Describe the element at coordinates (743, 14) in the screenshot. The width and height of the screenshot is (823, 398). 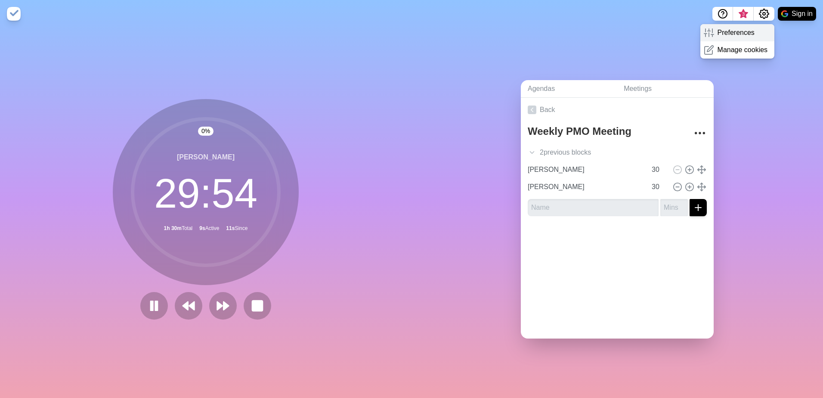
I see `button: What’s new` at that location.